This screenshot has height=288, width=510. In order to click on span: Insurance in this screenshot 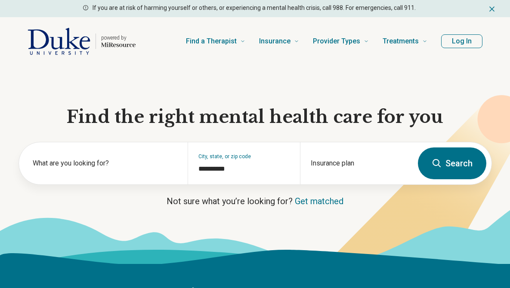, I will do `click(274, 41)`.